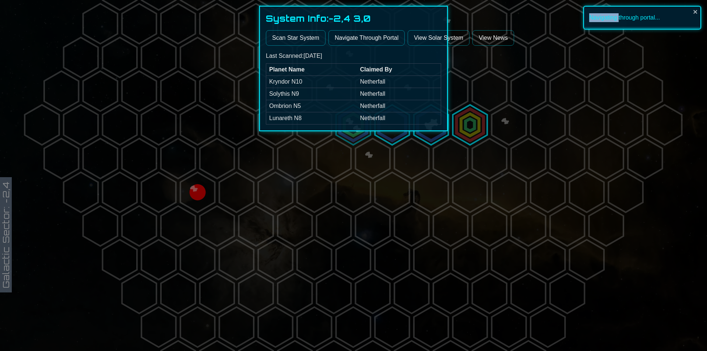 This screenshot has width=707, height=351. What do you see at coordinates (312, 94) in the screenshot?
I see `td: Solythis N9` at bounding box center [312, 94].